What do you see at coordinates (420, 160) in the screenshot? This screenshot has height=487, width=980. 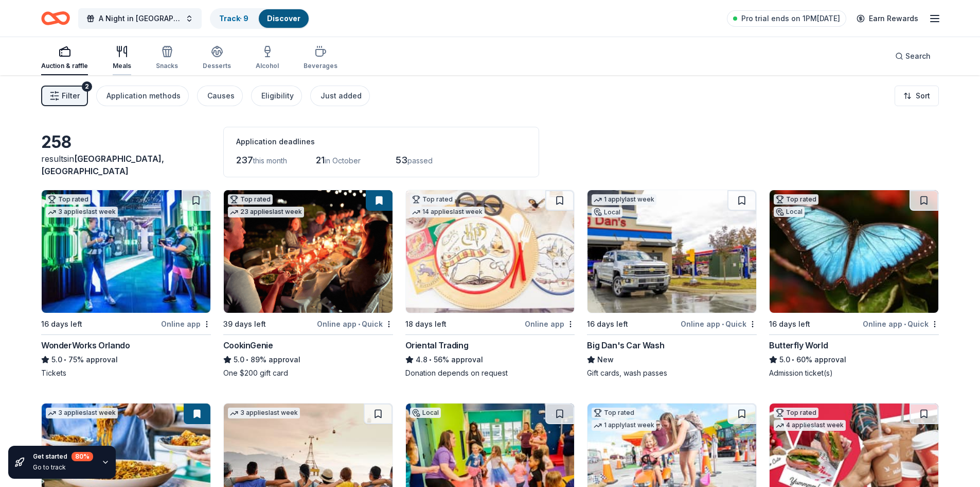 I see `span: passed` at bounding box center [420, 160].